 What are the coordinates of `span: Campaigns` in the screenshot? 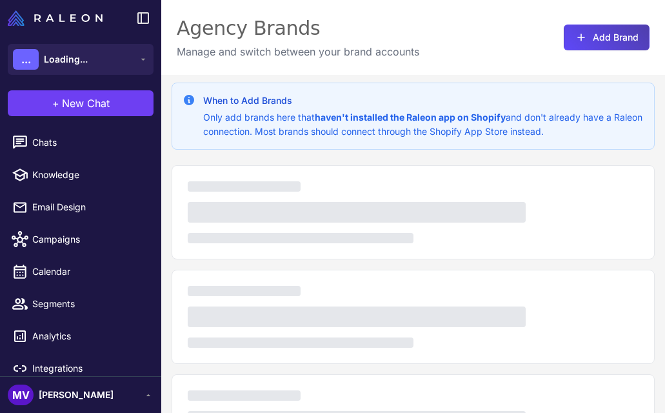 It's located at (89, 239).